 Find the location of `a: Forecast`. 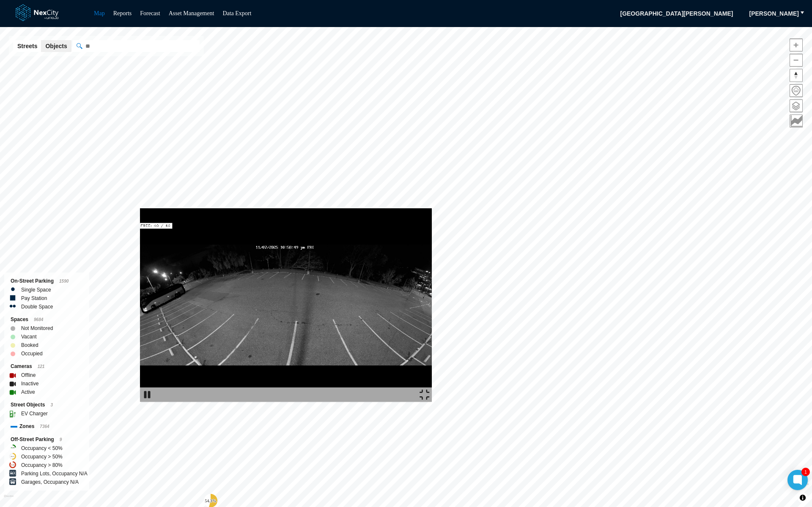

a: Forecast is located at coordinates (150, 13).